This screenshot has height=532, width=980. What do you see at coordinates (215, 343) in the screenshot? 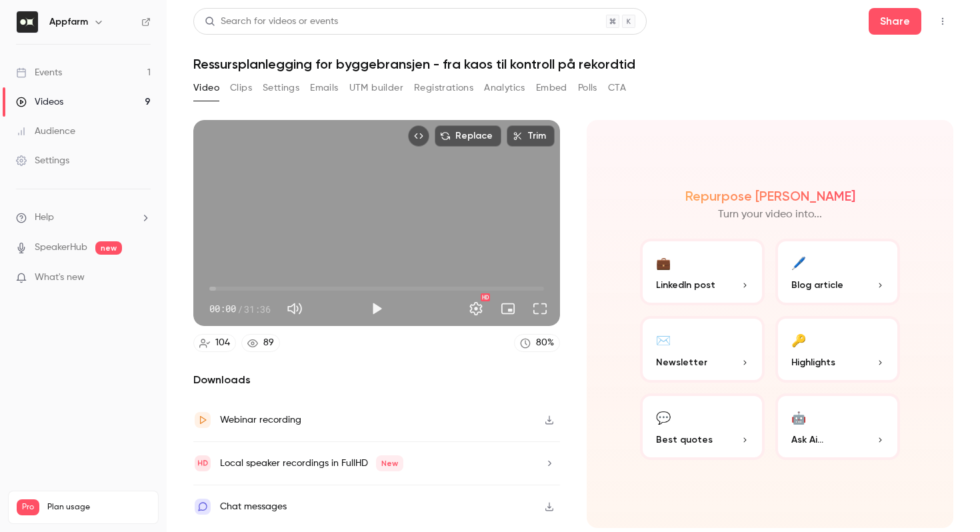
I see `a: 104` at bounding box center [215, 343].